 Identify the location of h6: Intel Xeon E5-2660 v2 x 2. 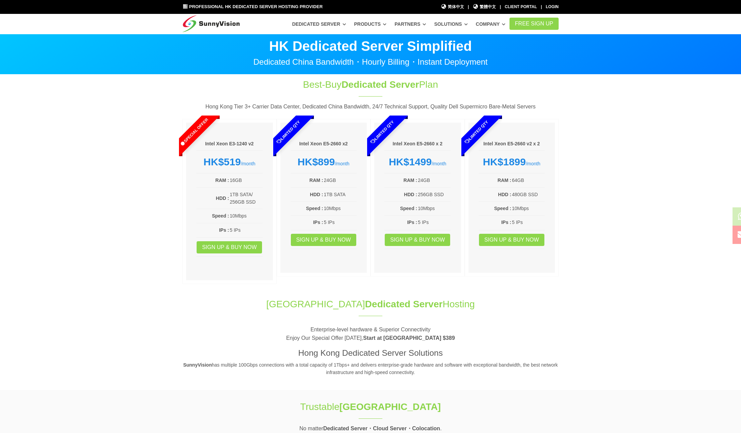
(512, 144).